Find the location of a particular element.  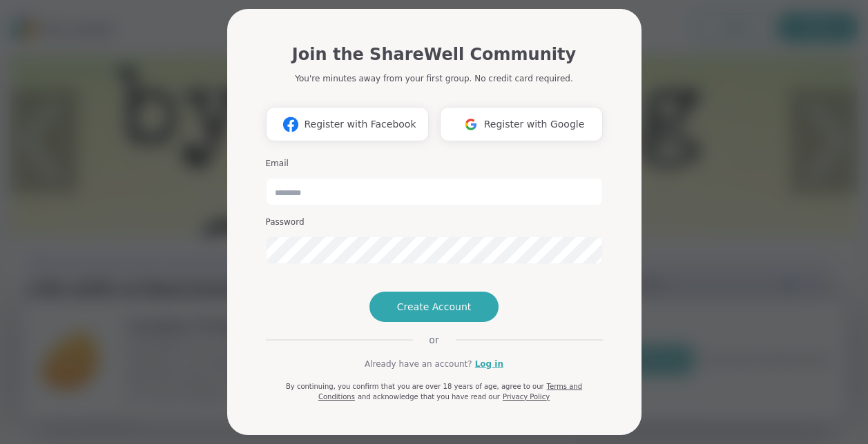

span: By continuing, you confirm that you are over 18 years of age, agree to our is located at coordinates (415, 387).